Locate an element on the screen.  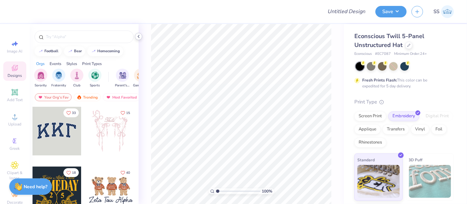
span: Greek is located at coordinates (15, 149).